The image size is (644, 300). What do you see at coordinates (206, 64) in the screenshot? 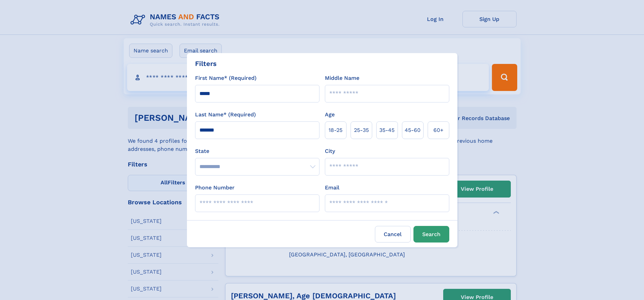
I see `div: Filters` at bounding box center [206, 64].